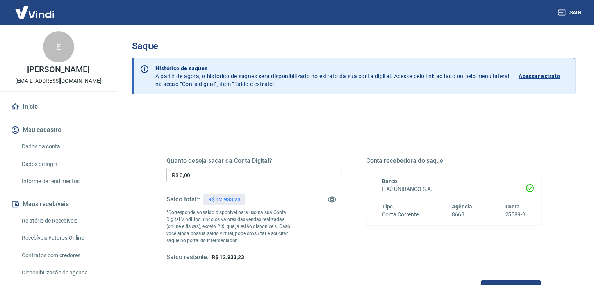 The width and height of the screenshot is (594, 285). What do you see at coordinates (353, 46) in the screenshot?
I see `h3: Saque` at bounding box center [353, 46].